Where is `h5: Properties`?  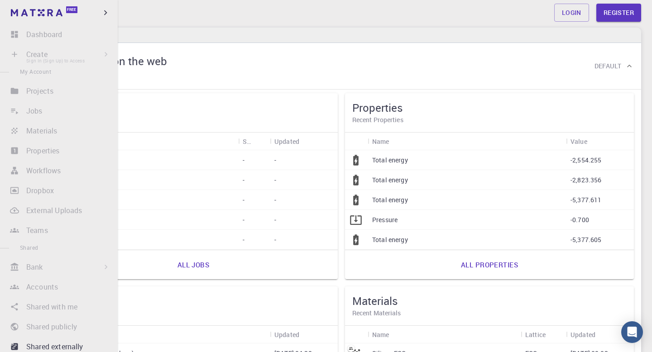 h5: Properties is located at coordinates (489, 108).